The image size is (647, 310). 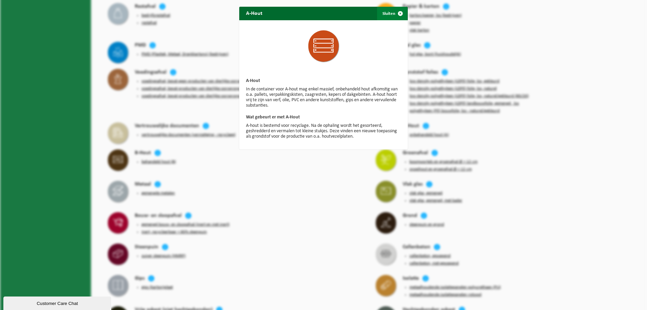 I want to click on div: Customer Care Chat, so click(x=54, y=8).